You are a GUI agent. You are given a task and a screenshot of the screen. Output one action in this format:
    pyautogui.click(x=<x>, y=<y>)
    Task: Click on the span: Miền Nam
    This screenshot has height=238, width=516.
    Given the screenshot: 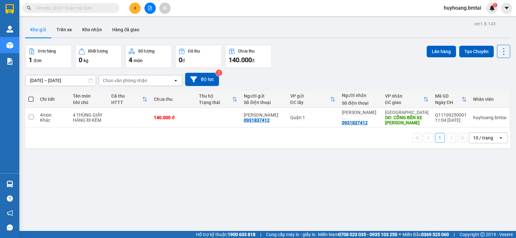 What is the action you would take?
    pyautogui.click(x=358, y=235)
    